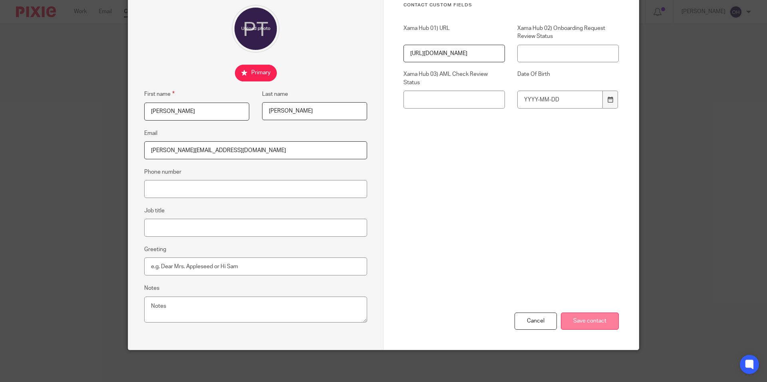 The height and width of the screenshot is (382, 767). Describe the element at coordinates (275, 94) in the screenshot. I see `label: Last name` at that location.